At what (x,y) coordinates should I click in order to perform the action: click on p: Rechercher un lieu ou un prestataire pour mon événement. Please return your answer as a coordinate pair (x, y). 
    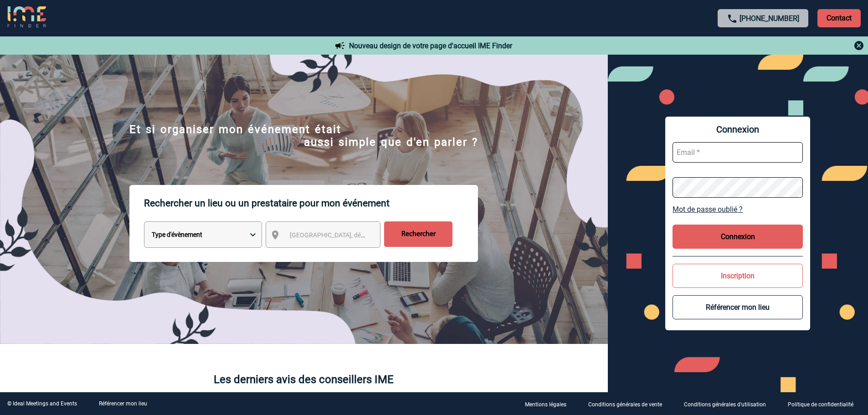
    Looking at the image, I should click on (311, 203).